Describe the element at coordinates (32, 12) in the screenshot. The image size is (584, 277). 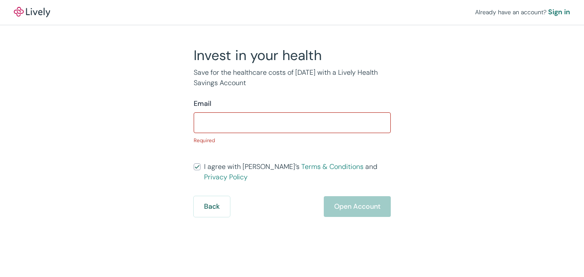
I see `a: LivelyLively` at that location.